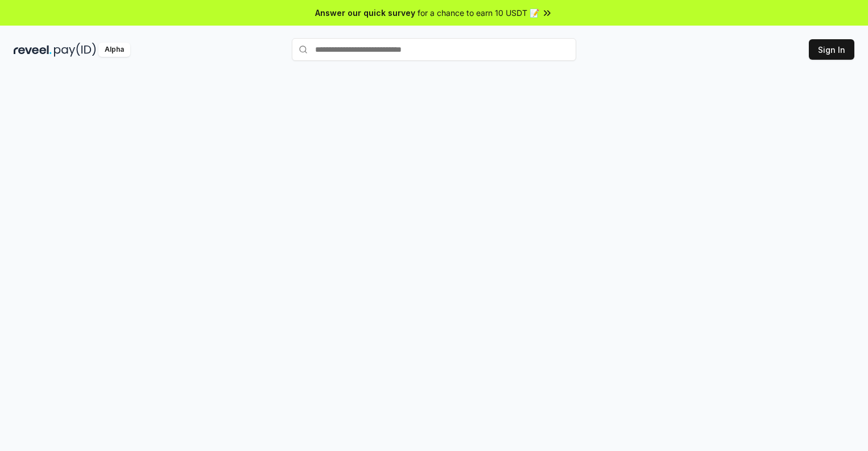 This screenshot has height=451, width=868. What do you see at coordinates (75, 49) in the screenshot?
I see `img: pay_id` at bounding box center [75, 49].